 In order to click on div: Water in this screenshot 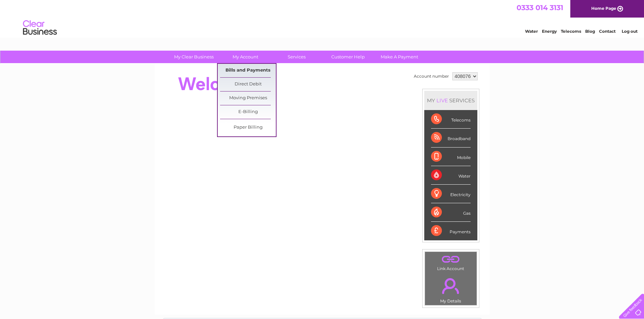, I will do `click(451, 175)`.